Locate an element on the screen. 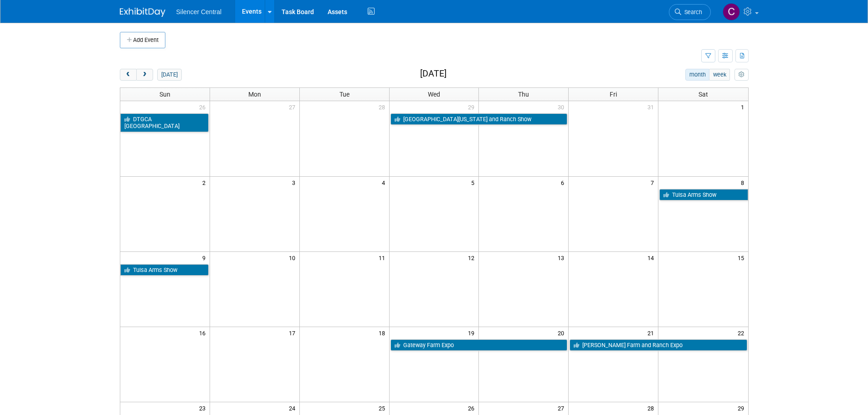  button: prev is located at coordinates (128, 75).